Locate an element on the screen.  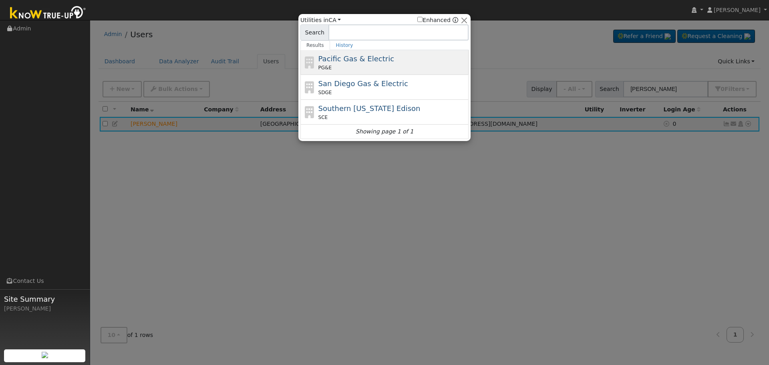
span: Site Summary is located at coordinates (45, 299).